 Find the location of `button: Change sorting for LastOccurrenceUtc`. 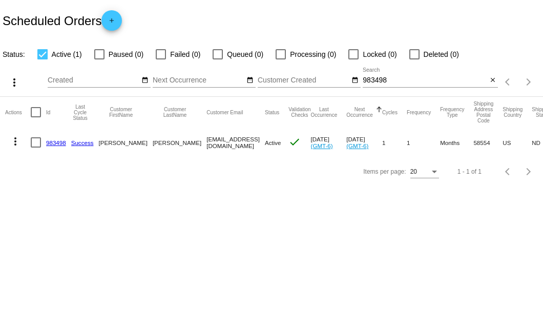

button: Change sorting for LastOccurrenceUtc is located at coordinates (324, 112).